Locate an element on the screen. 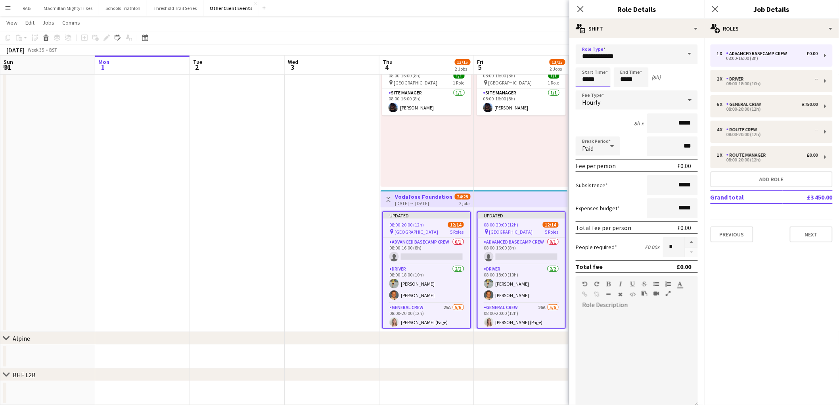 This screenshot has height=405, width=839. button: Bold is located at coordinates (609, 284).